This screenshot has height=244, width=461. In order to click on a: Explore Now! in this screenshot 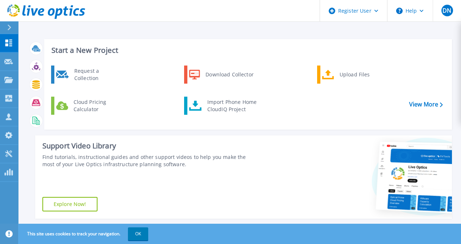, I will do `click(70, 204)`.